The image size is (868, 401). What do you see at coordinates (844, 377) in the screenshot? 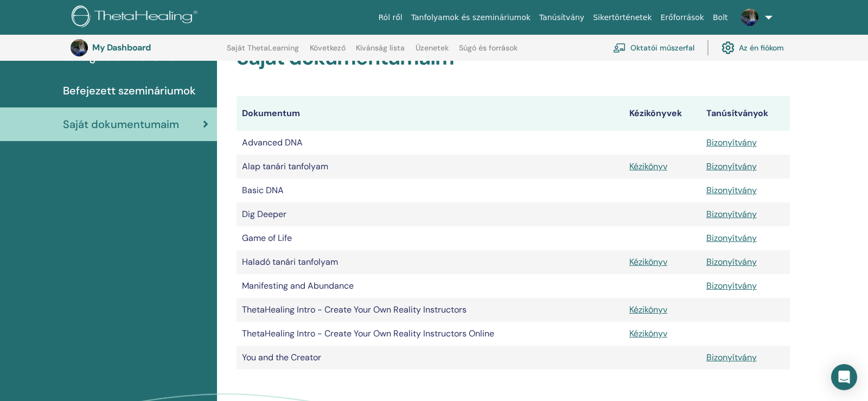
I see `div: Open Intercom Messenger` at bounding box center [844, 377].